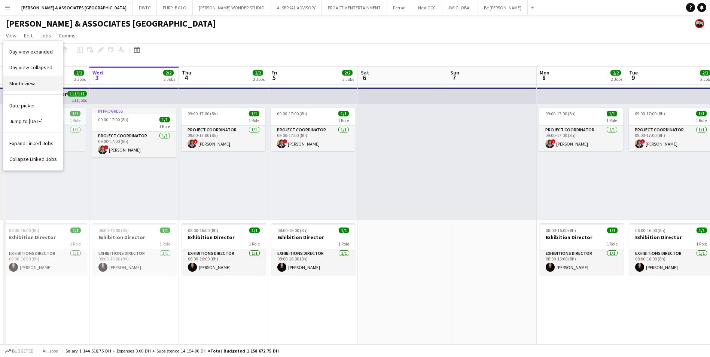 The width and height of the screenshot is (710, 357). I want to click on span: Edit, so click(28, 36).